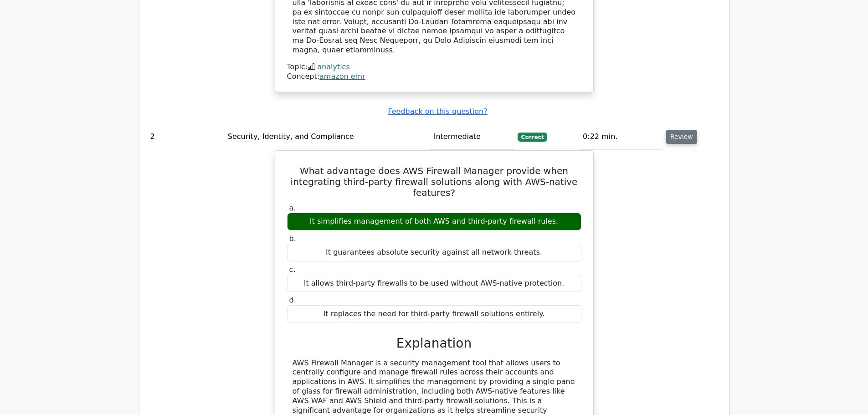 The height and width of the screenshot is (415, 868). I want to click on td: Intermediate, so click(472, 137).